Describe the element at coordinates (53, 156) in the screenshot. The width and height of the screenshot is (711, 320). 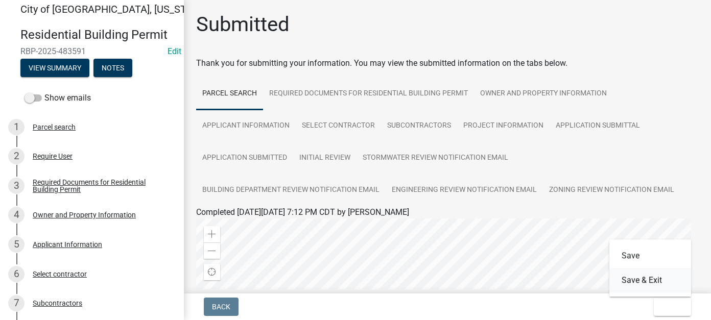
I see `div: Require User` at that location.